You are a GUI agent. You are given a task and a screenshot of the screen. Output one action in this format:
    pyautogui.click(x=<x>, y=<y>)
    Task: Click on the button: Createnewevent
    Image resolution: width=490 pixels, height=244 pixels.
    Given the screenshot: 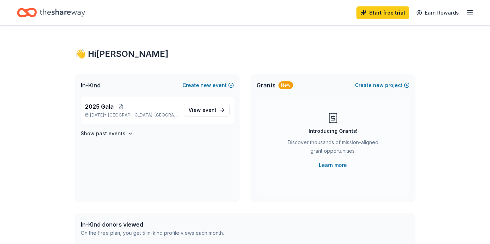 What is the action you would take?
    pyautogui.click(x=208, y=85)
    